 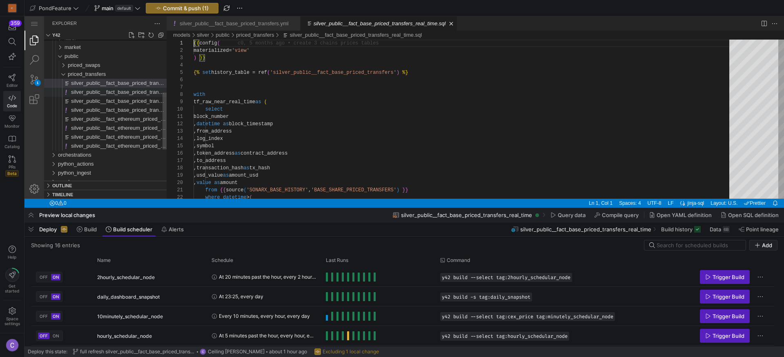 What do you see at coordinates (123, 19) in the screenshot?
I see `ul: / actions` at bounding box center [123, 19].